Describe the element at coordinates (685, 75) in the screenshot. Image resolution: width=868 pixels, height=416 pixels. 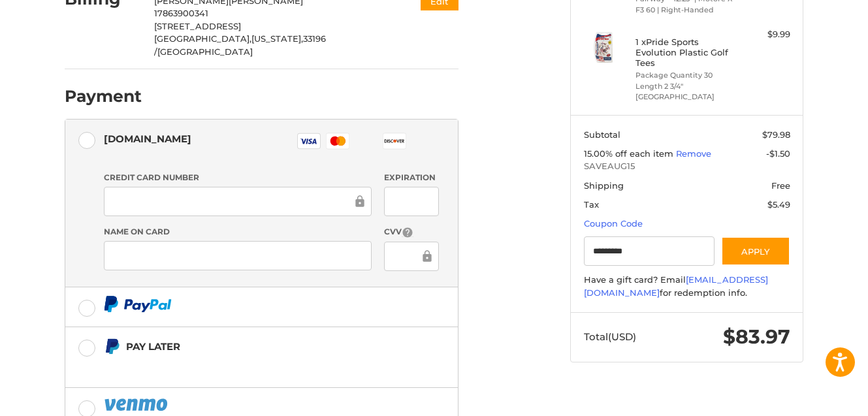
I see `li: Package Quantity 30` at that location.